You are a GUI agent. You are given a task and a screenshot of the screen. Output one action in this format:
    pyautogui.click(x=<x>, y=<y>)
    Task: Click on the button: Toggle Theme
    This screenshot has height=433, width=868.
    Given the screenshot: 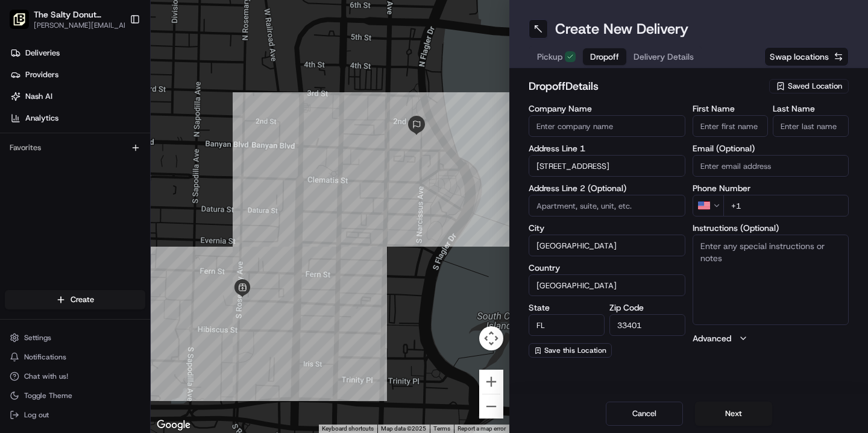 What is the action you would take?
    pyautogui.click(x=75, y=395)
    